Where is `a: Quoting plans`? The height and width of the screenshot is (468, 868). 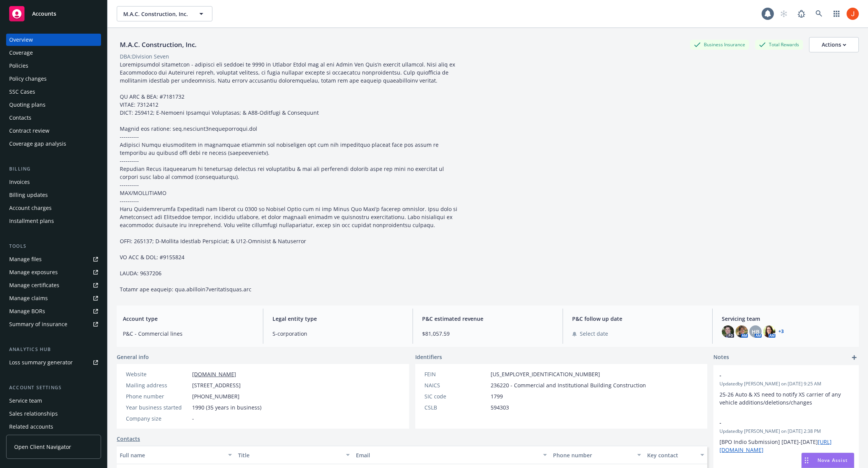
a: Quoting plans is located at coordinates (54, 105).